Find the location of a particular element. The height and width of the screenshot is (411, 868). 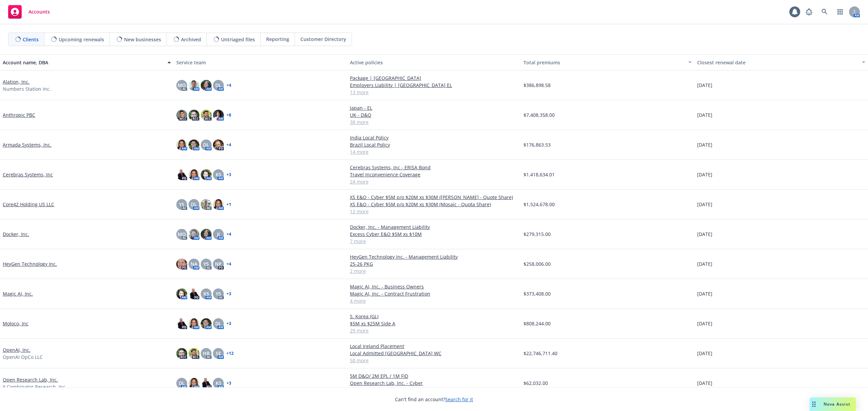

a: 7 more is located at coordinates (434, 242).